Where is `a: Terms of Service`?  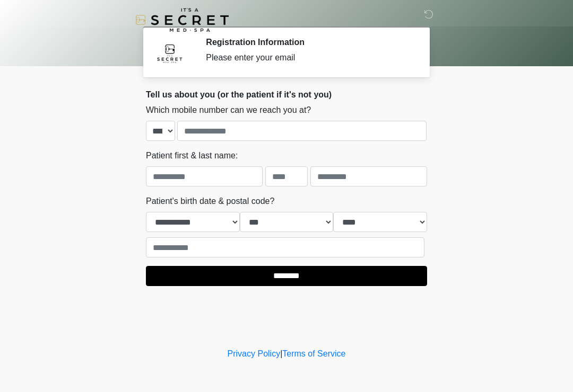 a: Terms of Service is located at coordinates (314, 354).